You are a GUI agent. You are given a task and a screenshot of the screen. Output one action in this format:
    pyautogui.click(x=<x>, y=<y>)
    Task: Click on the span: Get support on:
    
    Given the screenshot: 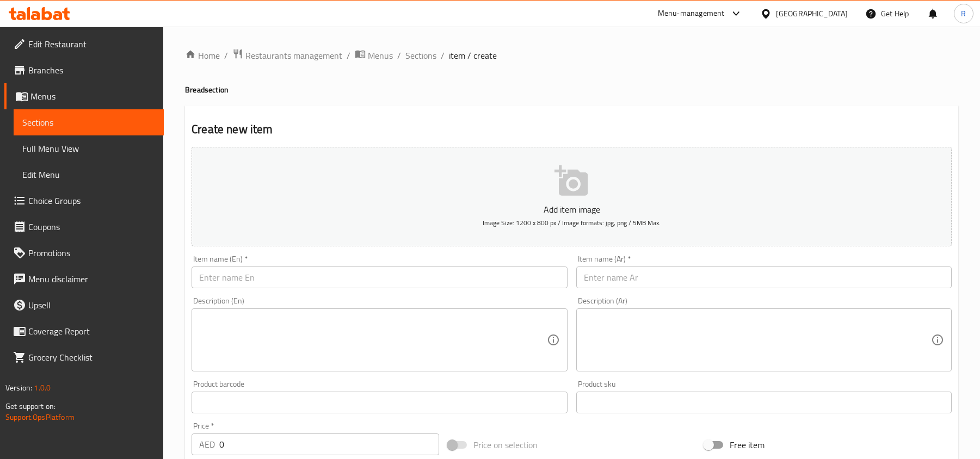 What is the action you would take?
    pyautogui.click(x=31, y=407)
    